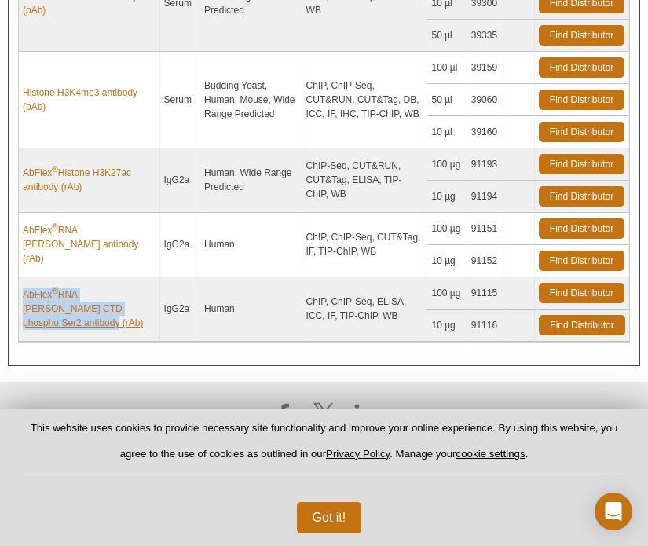 The height and width of the screenshot is (546, 648). I want to click on td: 10 µl, so click(447, 132).